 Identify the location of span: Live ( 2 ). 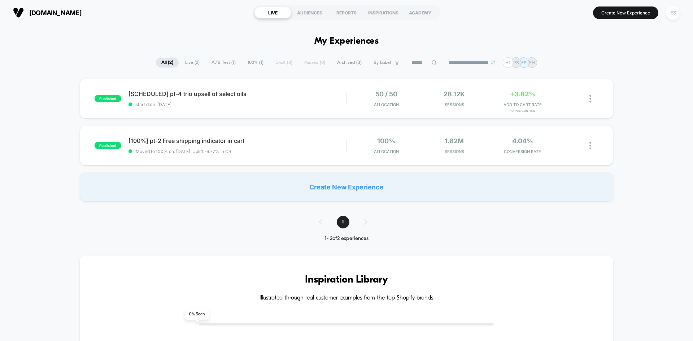
(192, 62).